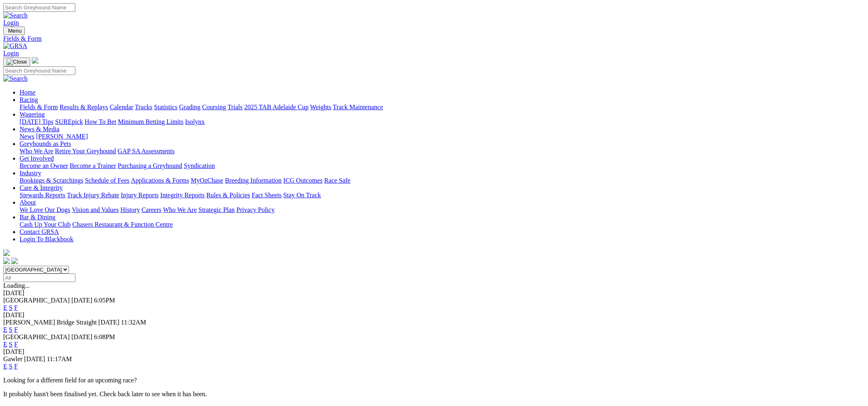  Describe the element at coordinates (105, 393) in the screenshot. I see `partial: It probably hasn't been finalised yet. Check back later to see when it has been.` at that location.